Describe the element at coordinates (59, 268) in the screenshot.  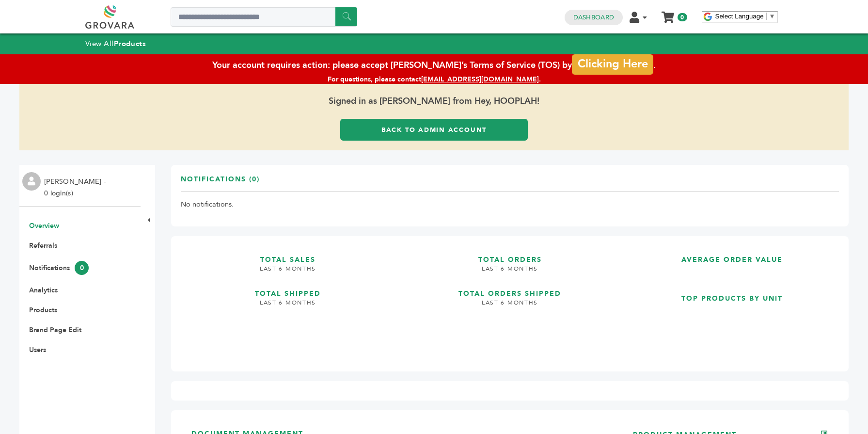
I see `a: Notifications0` at that location.